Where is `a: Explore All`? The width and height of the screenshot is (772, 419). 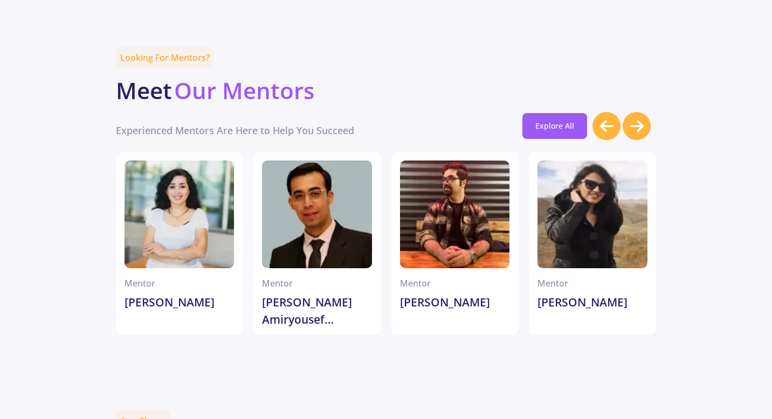 a: Explore All is located at coordinates (554, 126).